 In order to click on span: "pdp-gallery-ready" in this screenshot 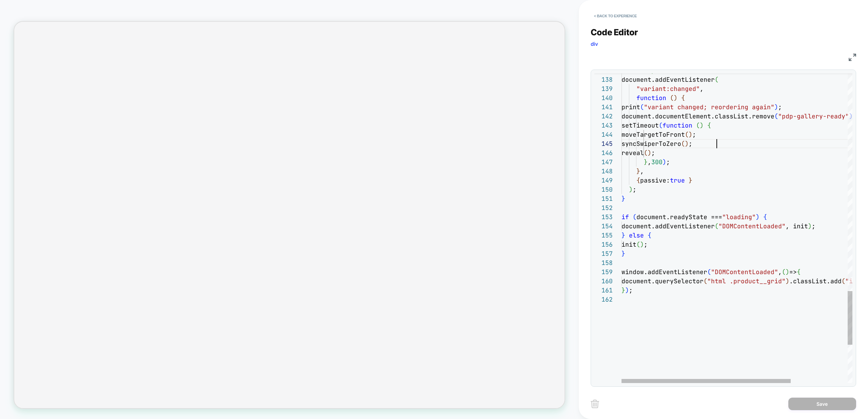, I will do `click(814, 116)`.